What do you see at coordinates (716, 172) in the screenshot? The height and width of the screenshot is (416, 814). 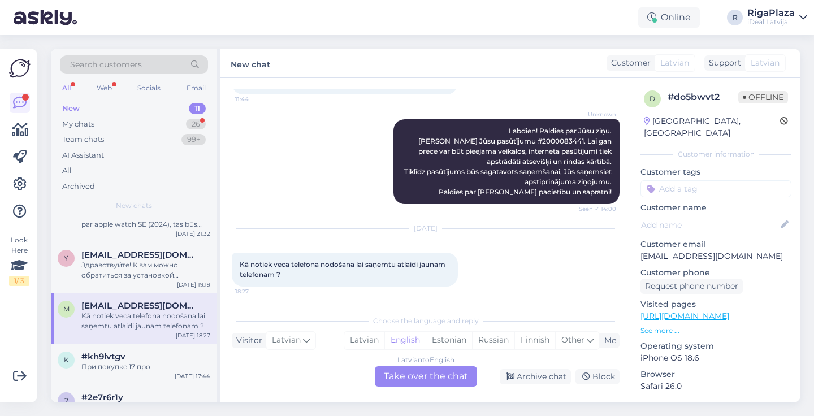 I see `p: Customer tags` at bounding box center [716, 172].